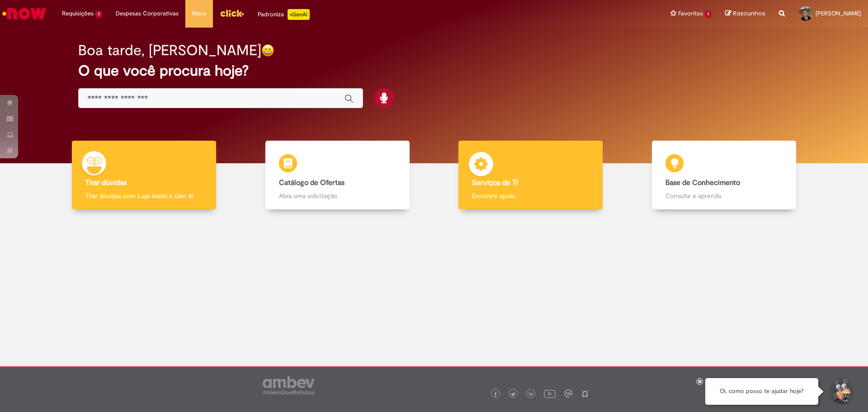 Image resolution: width=868 pixels, height=412 pixels. I want to click on a: Rascunhos, so click(745, 14).